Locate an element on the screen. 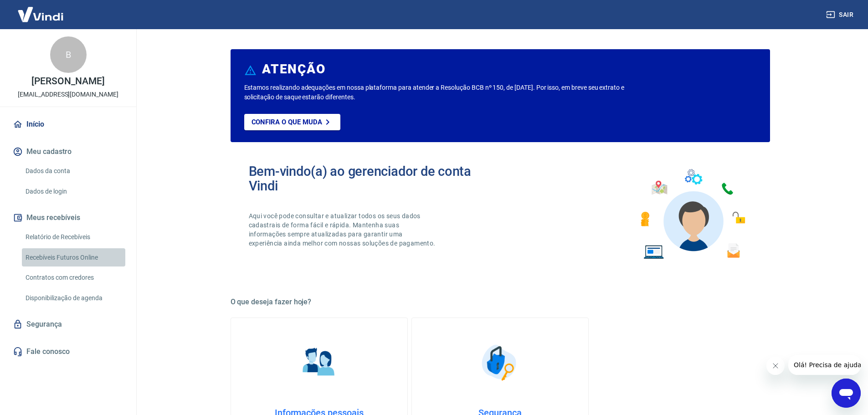 The height and width of the screenshot is (415, 868). a: Recebíveis Futuros Online is located at coordinates (73, 257).